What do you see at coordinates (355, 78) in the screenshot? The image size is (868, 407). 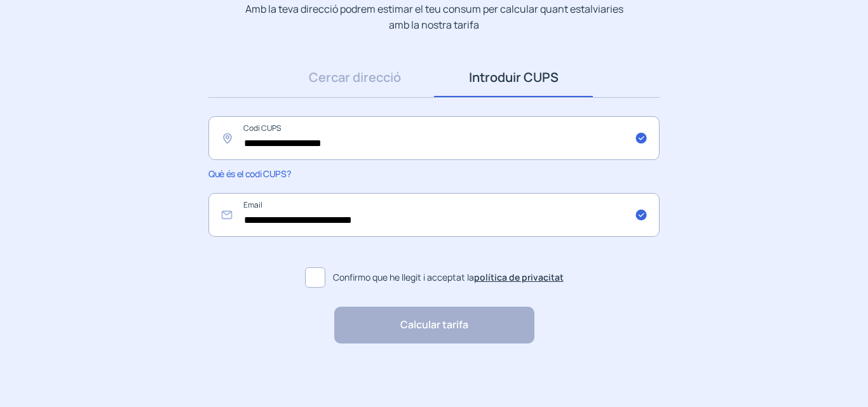 I see `a: Cercar direcció` at bounding box center [355, 78].